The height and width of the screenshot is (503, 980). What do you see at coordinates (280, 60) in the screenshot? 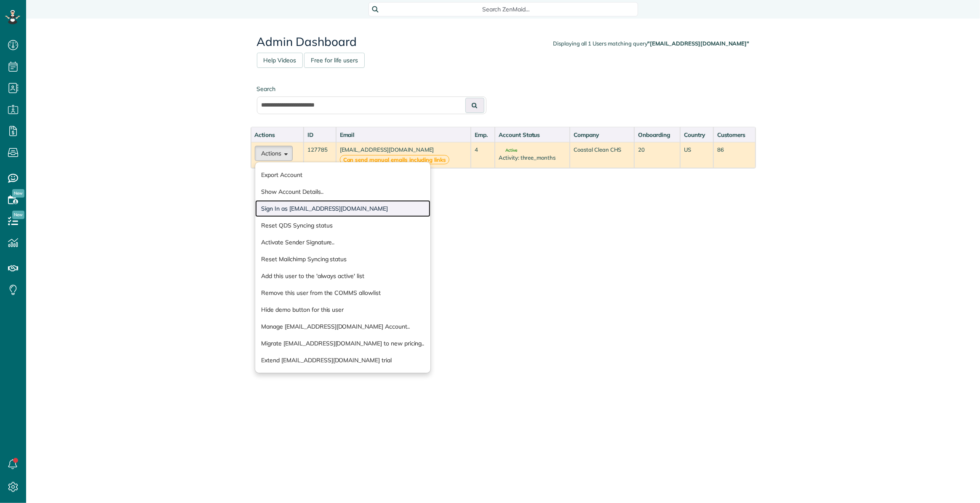
I see `a: Help Videos` at bounding box center [280, 60].